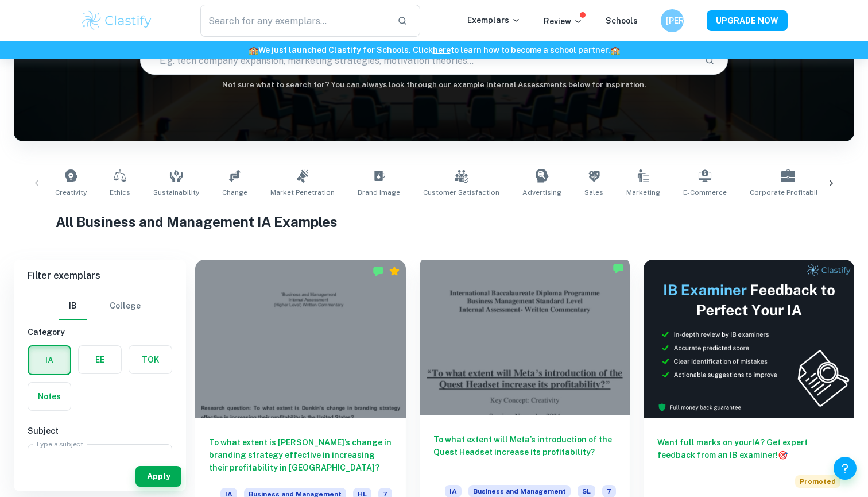  I want to click on span: Customer Satisfaction, so click(461, 192).